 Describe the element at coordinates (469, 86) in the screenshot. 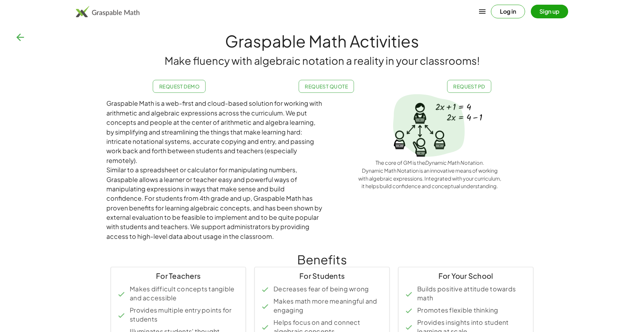

I see `a: Request PD` at that location.